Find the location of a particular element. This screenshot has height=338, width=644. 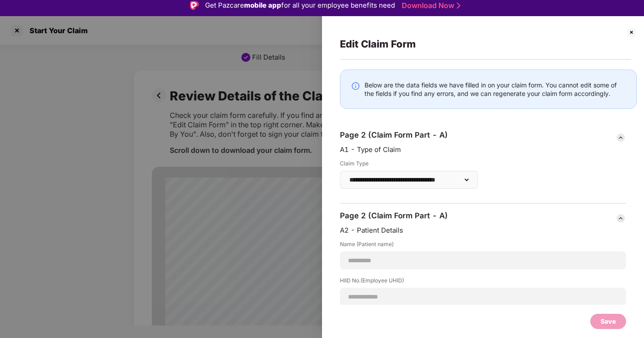

div: Edit Claim Form is located at coordinates (488, 44).